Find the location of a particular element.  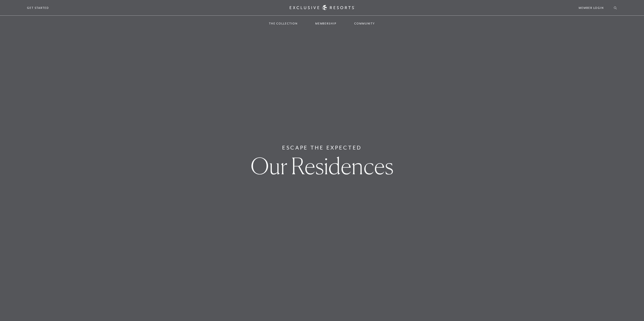

a: Get Started is located at coordinates (38, 8).